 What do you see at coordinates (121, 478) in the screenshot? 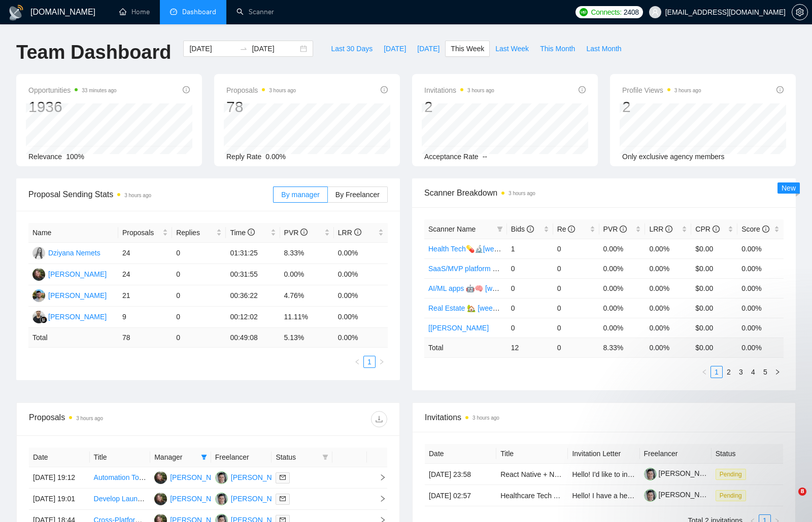
I see `td: Automation Tool Developer for Lead Generation and CRM Integration` at bounding box center [121, 478].